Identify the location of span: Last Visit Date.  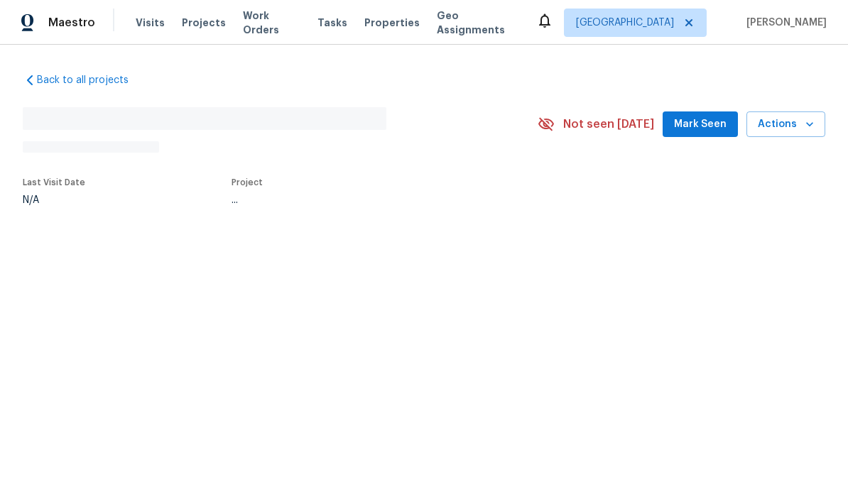
(54, 183).